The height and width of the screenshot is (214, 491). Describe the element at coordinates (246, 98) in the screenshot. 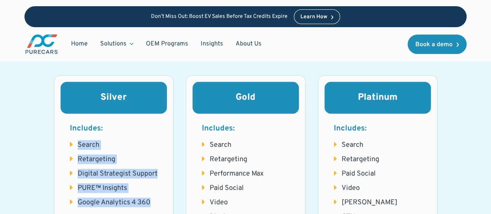

I see `h3: Gold` at that location.